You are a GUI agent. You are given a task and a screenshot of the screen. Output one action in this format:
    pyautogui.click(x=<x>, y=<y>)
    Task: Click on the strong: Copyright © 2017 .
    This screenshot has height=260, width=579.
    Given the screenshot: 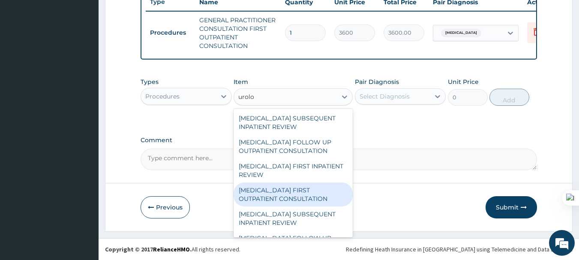 What is the action you would take?
    pyautogui.click(x=148, y=249)
    